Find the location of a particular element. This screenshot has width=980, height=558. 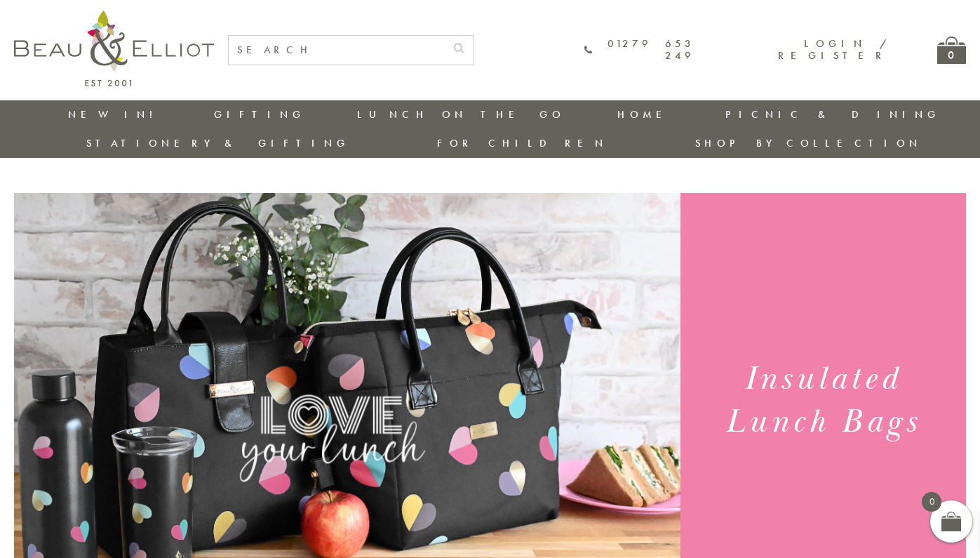

span: 0 is located at coordinates (932, 502).